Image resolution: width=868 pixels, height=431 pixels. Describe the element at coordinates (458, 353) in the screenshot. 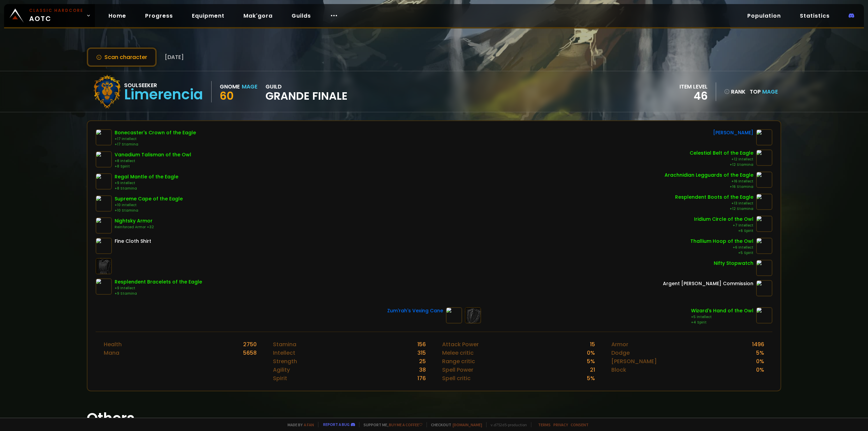

I see `div: Melee critic` at that location.